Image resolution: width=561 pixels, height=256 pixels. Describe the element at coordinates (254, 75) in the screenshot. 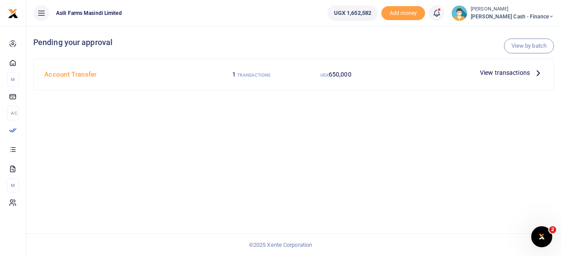

I see `small: TRANSACTIONS` at that location.